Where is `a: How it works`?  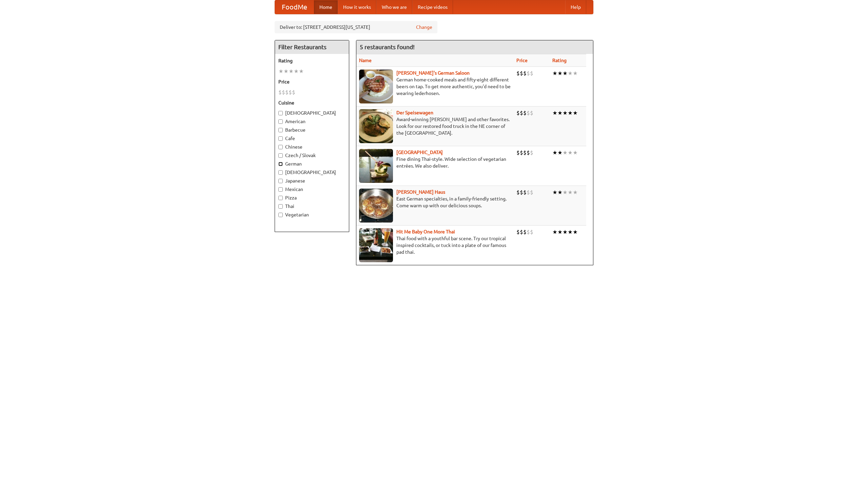 a: How it works is located at coordinates (357, 7).